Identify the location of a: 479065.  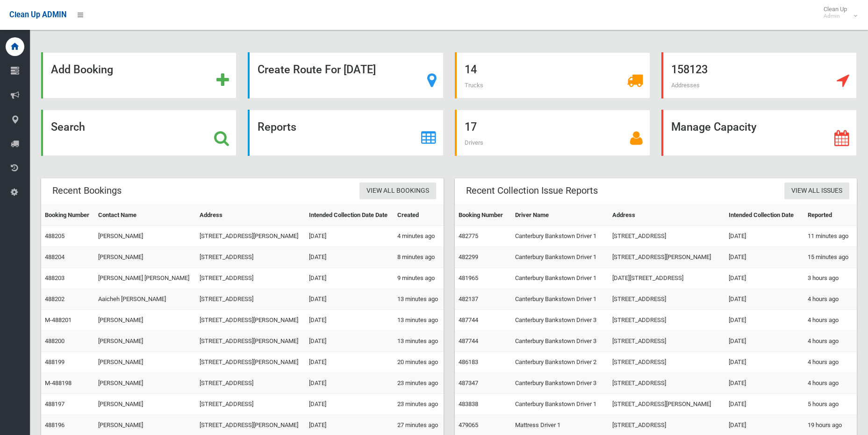
(468, 425).